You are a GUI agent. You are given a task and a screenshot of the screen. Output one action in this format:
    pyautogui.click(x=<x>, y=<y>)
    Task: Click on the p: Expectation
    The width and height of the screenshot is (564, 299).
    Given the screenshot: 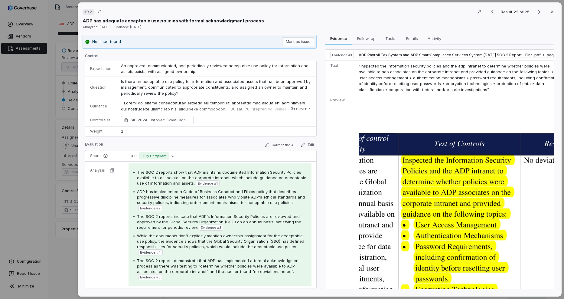 What is the action you would take?
    pyautogui.click(x=101, y=69)
    